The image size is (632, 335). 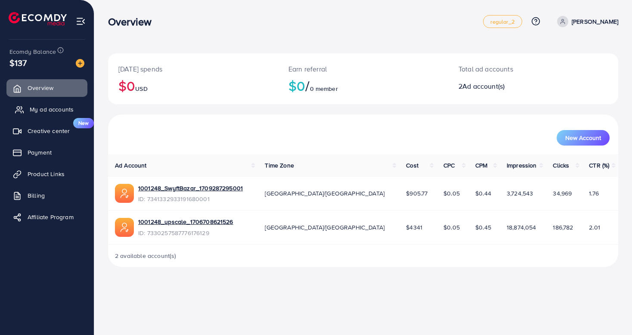 I want to click on span: CTR (%), so click(x=598, y=165).